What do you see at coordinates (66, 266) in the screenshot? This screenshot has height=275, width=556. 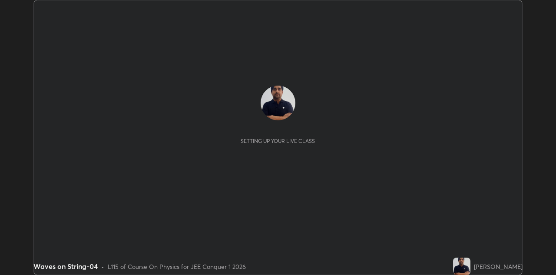 I see `div: Waves on String-04` at bounding box center [66, 266].